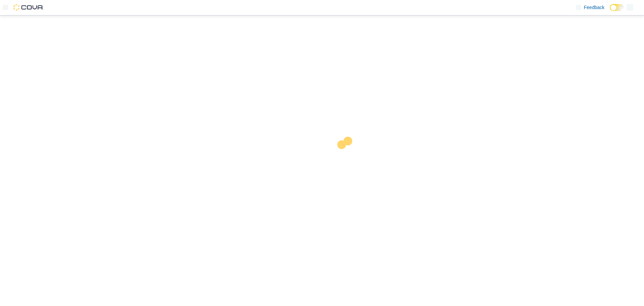 The image size is (644, 306). Describe the element at coordinates (590, 7) in the screenshot. I see `a: Feedback` at that location.